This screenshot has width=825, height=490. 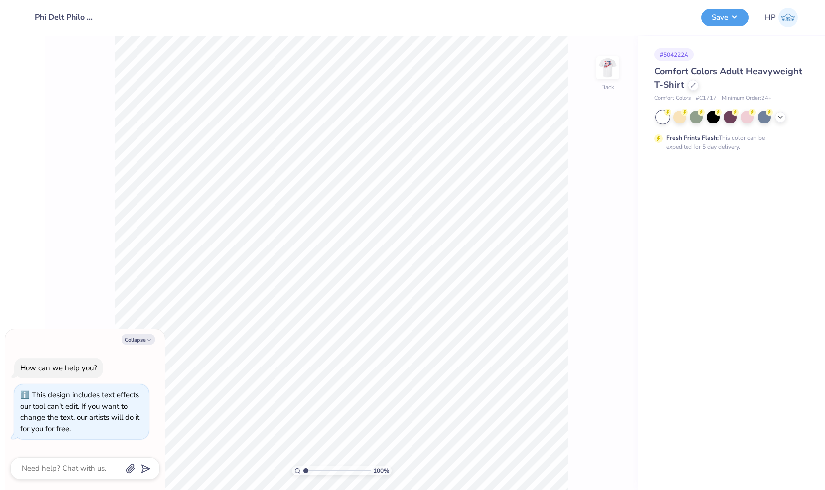 I want to click on span: Minimum Order: 24 +, so click(x=747, y=98).